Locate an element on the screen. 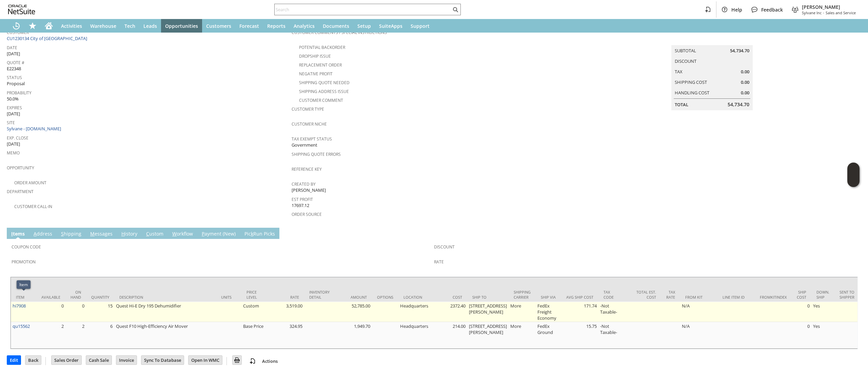 The width and height of the screenshot is (868, 374). td: More is located at coordinates (522, 312).